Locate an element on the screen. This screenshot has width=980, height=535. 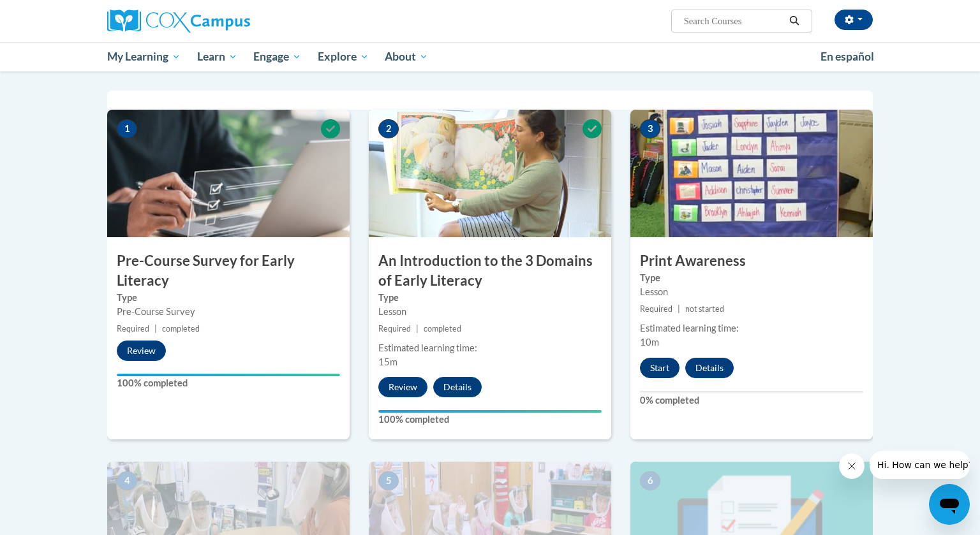
span: not started is located at coordinates (704, 309).